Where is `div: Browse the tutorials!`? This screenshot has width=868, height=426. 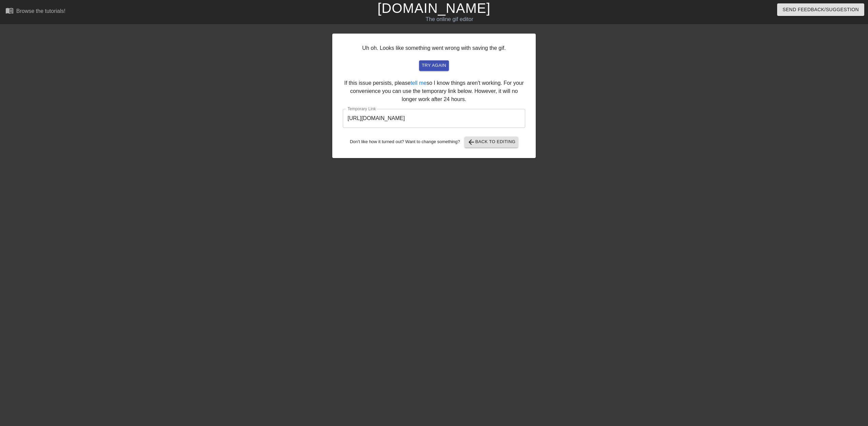 div: Browse the tutorials! is located at coordinates (40, 11).